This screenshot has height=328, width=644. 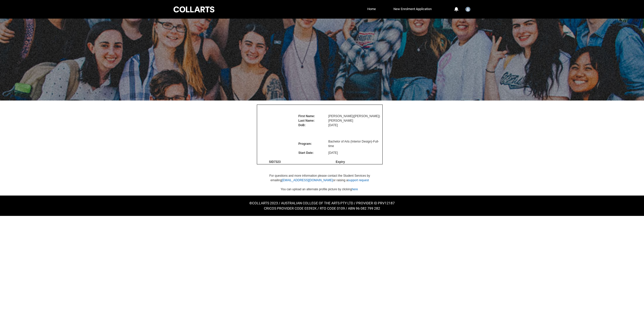 I want to click on span: Start Date:, so click(x=306, y=153).